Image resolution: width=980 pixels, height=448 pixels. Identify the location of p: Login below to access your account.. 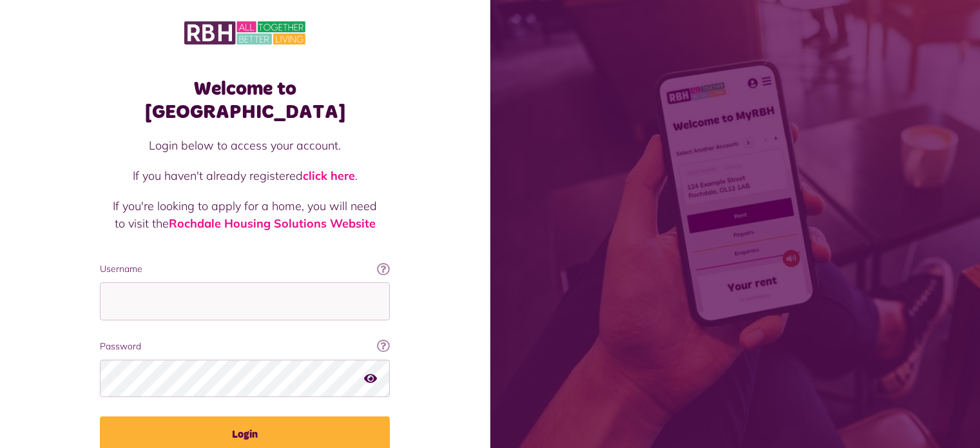
(245, 145).